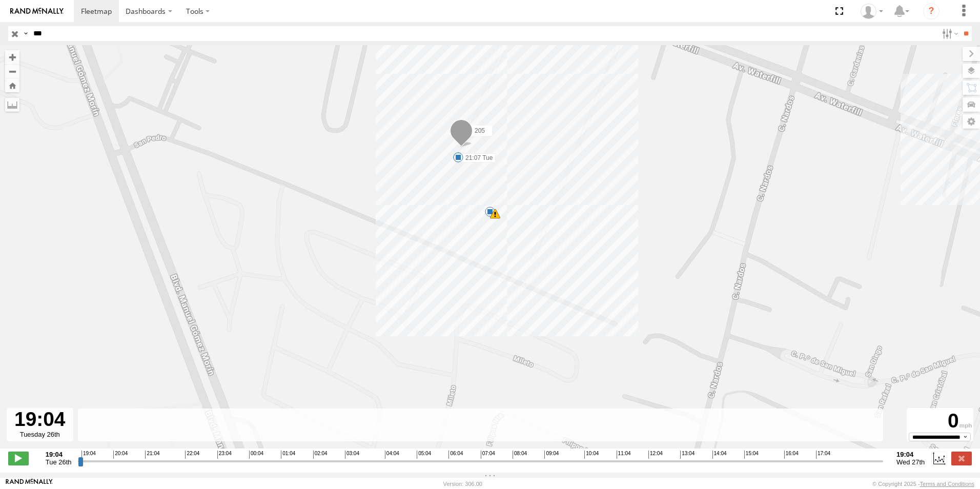 This screenshot has height=489, width=980. What do you see at coordinates (455, 454) in the screenshot?
I see `span: 06:04` at bounding box center [455, 454].